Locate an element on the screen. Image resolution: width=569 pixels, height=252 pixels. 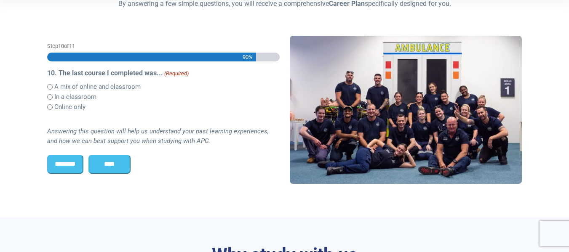
label: In a classroom is located at coordinates (75, 97).